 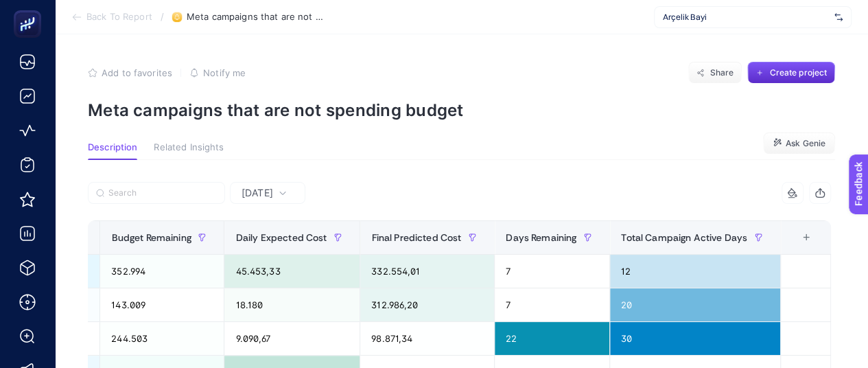 I want to click on div: 12, so click(x=695, y=272).